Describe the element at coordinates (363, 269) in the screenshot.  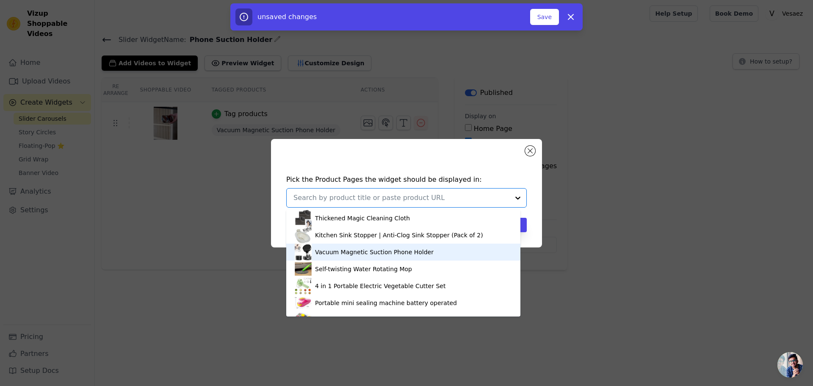
I see `div: Self-twisting Water Rotating Mop` at that location.